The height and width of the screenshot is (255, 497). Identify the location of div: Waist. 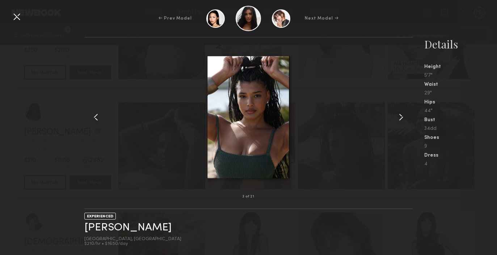
(460, 85).